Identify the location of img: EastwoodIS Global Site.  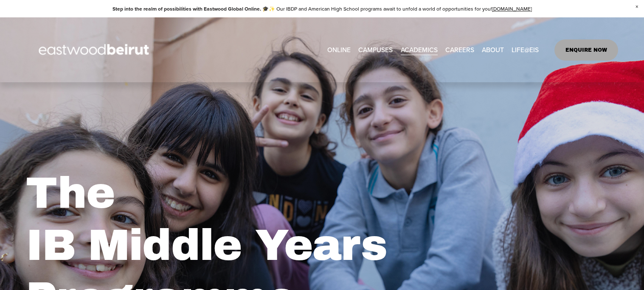
(95, 50).